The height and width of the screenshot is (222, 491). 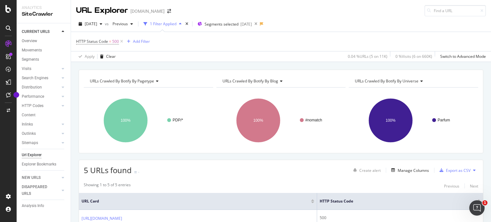 I want to click on div: Segments, so click(x=30, y=59).